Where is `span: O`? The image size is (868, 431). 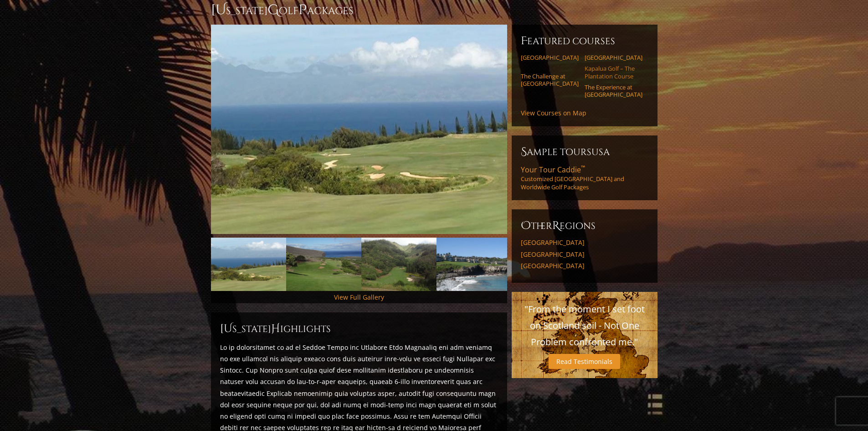
span: O is located at coordinates (526, 226).